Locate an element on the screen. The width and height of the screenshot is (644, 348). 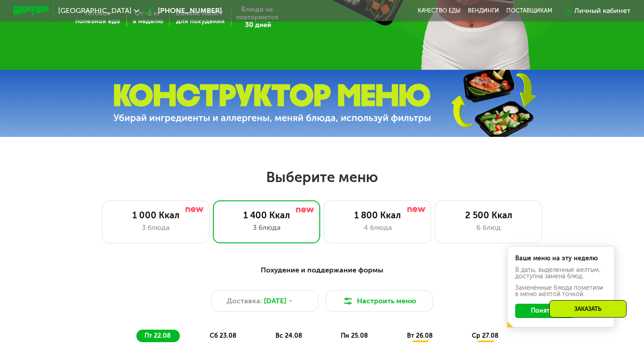
div: 6 блюд is located at coordinates (489, 228).